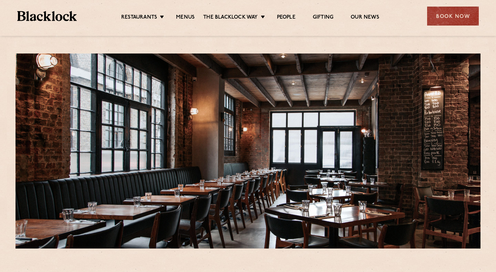 Image resolution: width=496 pixels, height=272 pixels. Describe the element at coordinates (139, 18) in the screenshot. I see `a: Restaurants` at that location.